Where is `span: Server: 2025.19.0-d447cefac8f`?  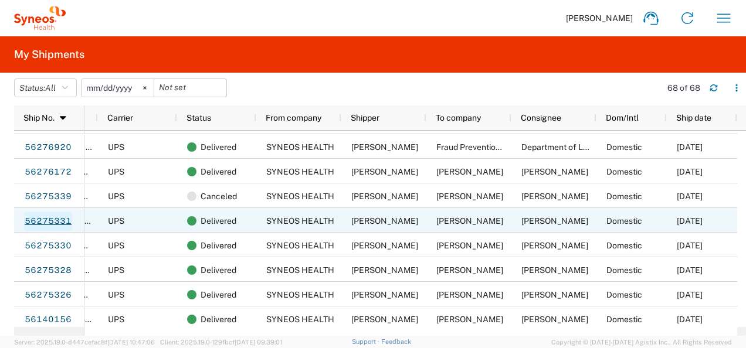
span: Server: 2025.19.0-d447cefac8f is located at coordinates (84, 343).